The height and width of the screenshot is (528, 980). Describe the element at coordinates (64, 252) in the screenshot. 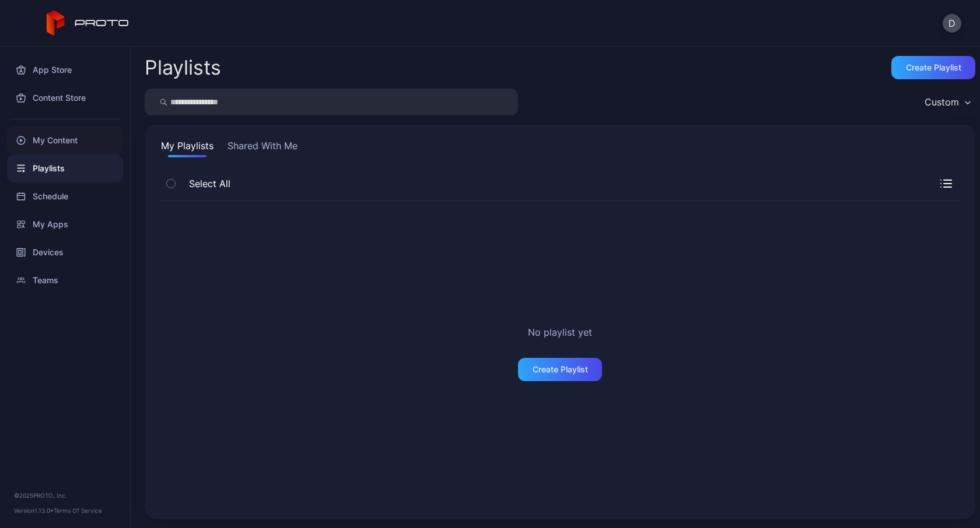

I see `div: Devices` at that location.